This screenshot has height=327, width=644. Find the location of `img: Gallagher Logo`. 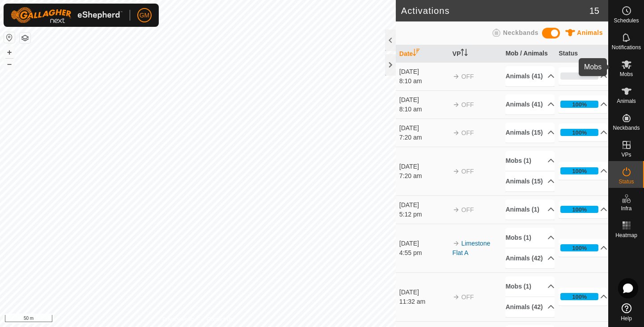

img: Gallagher Logo is located at coordinates (66, 15).